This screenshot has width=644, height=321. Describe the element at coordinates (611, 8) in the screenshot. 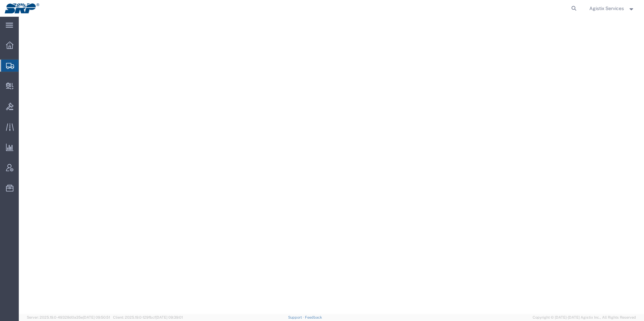

I see `button: Agistix Services` at that location.